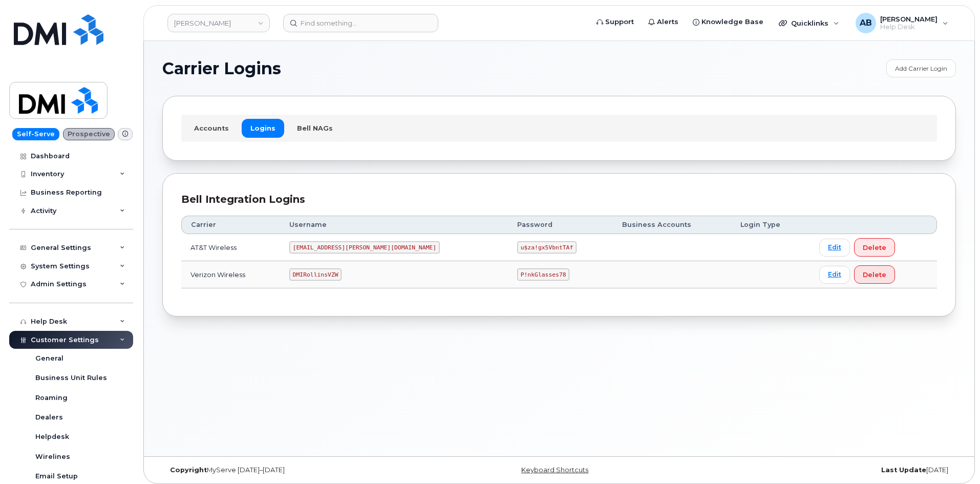 This screenshot has width=980, height=484. Describe the element at coordinates (770, 225) in the screenshot. I see `th: Login Type` at that location.